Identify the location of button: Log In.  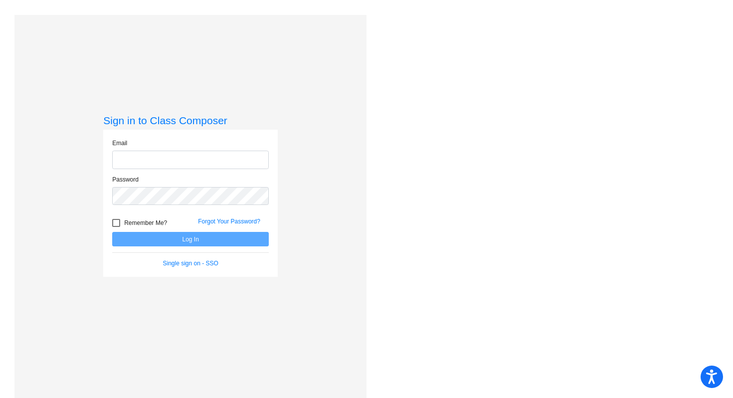
(191, 239).